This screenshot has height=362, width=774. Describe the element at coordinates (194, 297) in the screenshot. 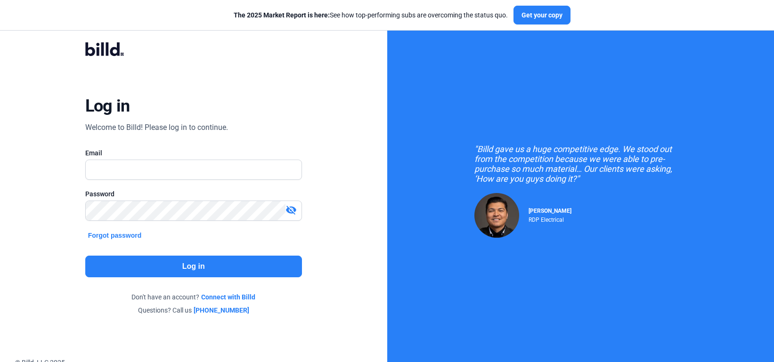

I see `div: Don't have an account?` at that location.